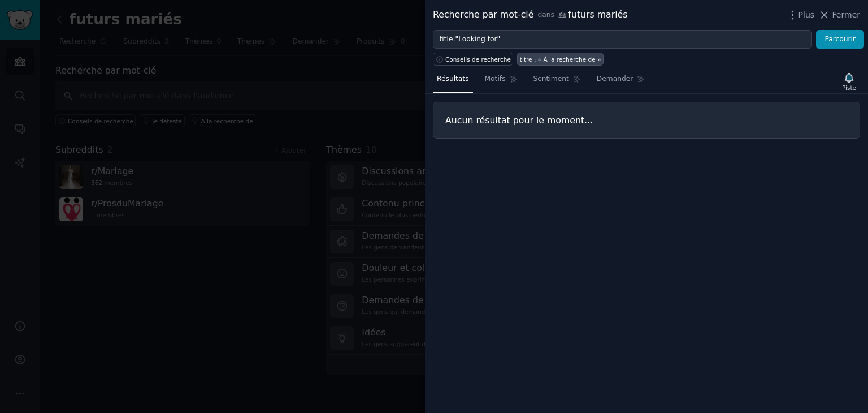 Image resolution: width=868 pixels, height=413 pixels. What do you see at coordinates (839, 15) in the screenshot?
I see `button: Fermer` at bounding box center [839, 15].